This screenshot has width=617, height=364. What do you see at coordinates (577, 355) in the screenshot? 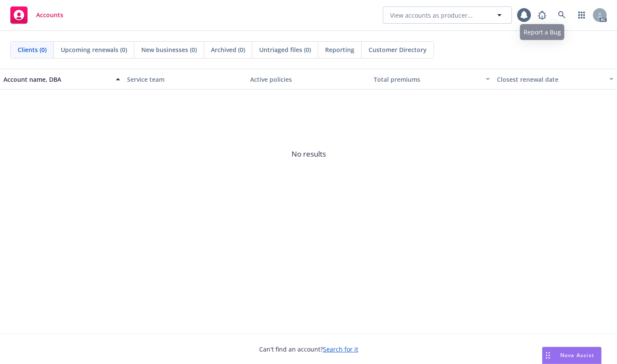
I see `span: Nova Assist` at bounding box center [577, 355].